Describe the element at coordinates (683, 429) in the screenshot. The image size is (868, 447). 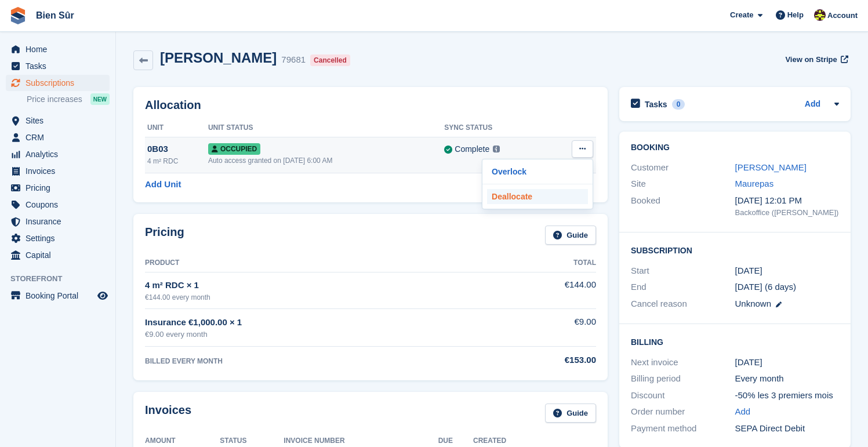
I see `div: Payment method` at that location.